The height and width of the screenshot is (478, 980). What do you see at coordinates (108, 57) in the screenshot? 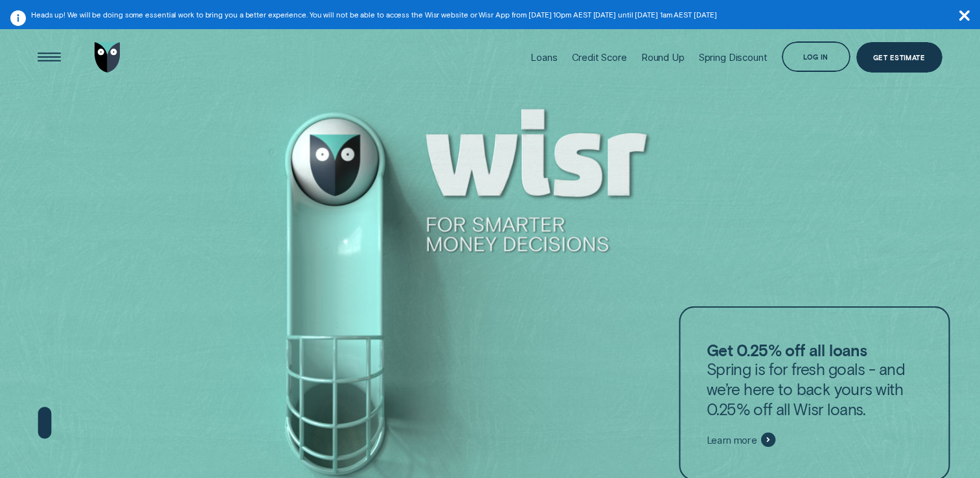
I see `a: Go to home page` at bounding box center [108, 57].